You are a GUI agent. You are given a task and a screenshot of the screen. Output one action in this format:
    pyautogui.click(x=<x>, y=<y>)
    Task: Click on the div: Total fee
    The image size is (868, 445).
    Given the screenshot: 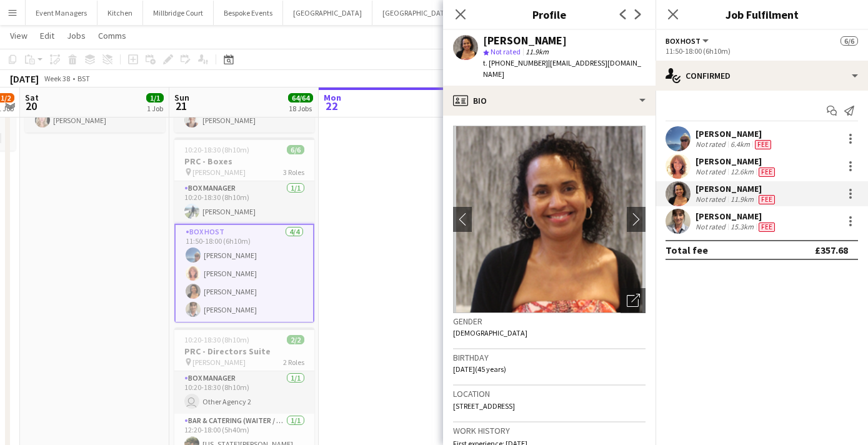 What is the action you would take?
    pyautogui.click(x=687, y=250)
    